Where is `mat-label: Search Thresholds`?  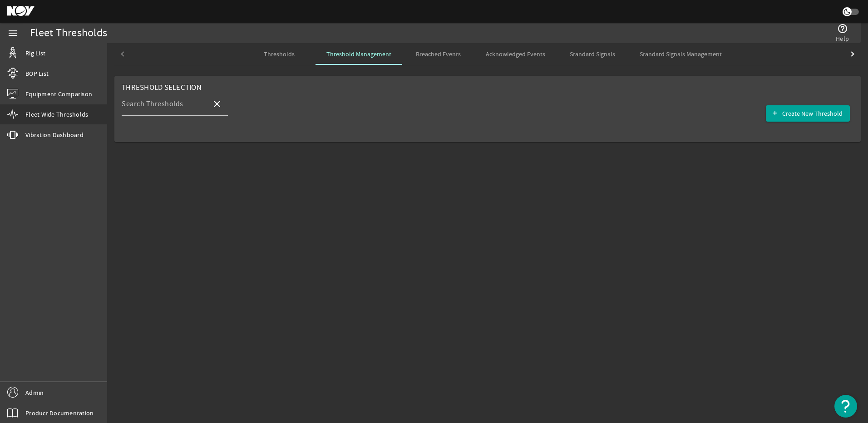
mat-label: Search Thresholds is located at coordinates (153, 104).